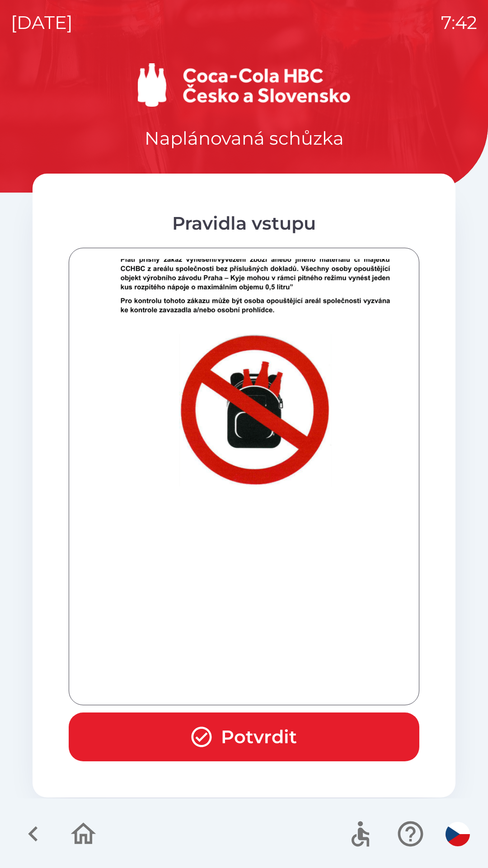 The height and width of the screenshot is (868, 488). I want to click on img: 8ACAgQIECBAgAABAhkBgZC5whACBAgQIECAAAECf4EBZgLcOhrudfsAAAAASUVORK5CYII=, so click(255, 442).